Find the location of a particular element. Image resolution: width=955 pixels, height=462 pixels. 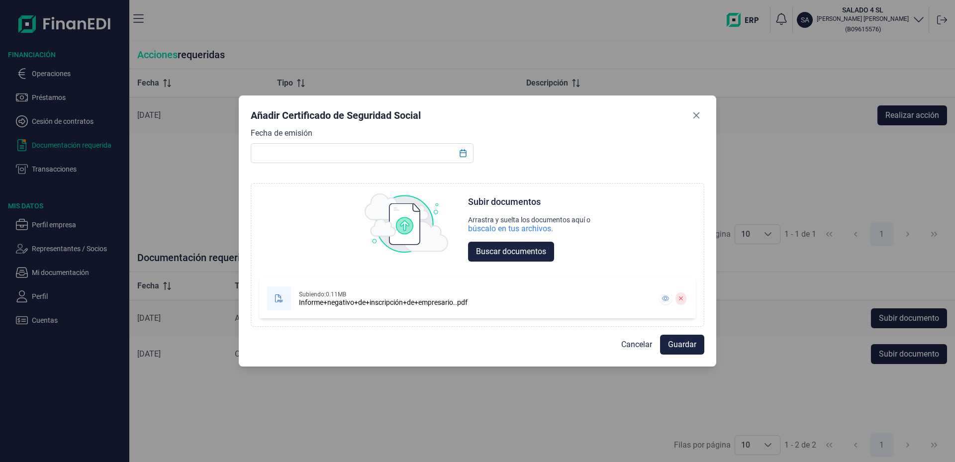

div: Informe+negativo+de+inscripción+de+empresario..pdf is located at coordinates (383, 302).